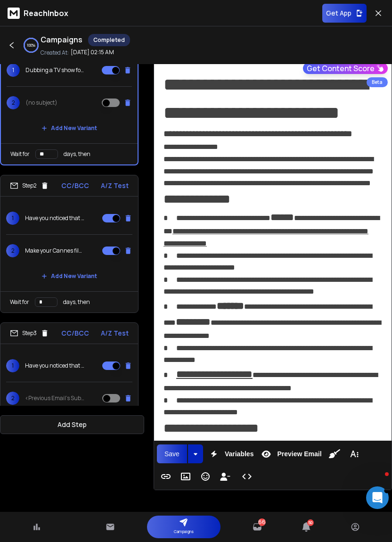  What do you see at coordinates (183, 532) in the screenshot?
I see `p: Campaigns` at bounding box center [183, 532].